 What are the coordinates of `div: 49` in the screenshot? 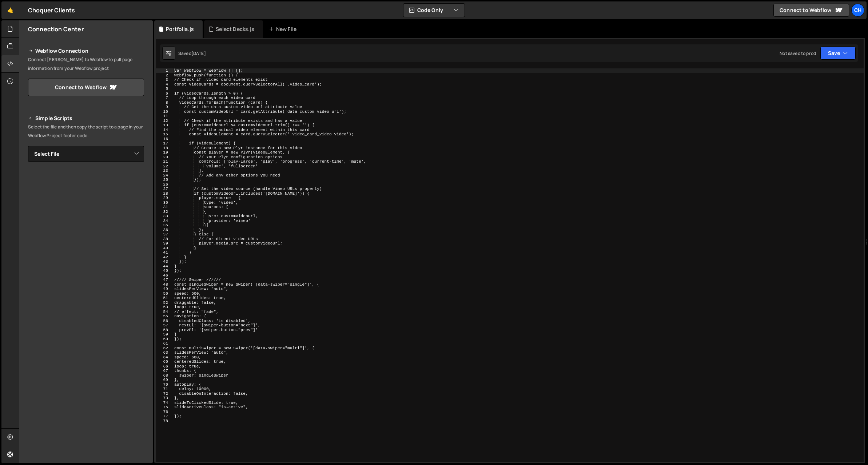 It's located at (164, 289).